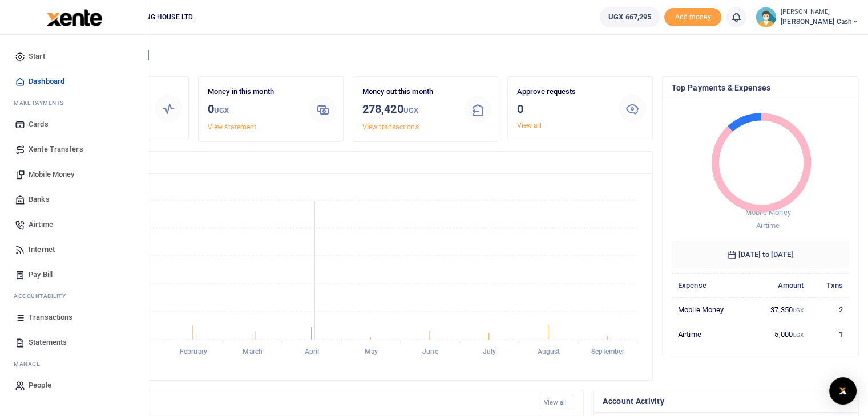 The width and height of the screenshot is (868, 416). Describe the element at coordinates (74, 317) in the screenshot. I see `a: Transactions` at that location.